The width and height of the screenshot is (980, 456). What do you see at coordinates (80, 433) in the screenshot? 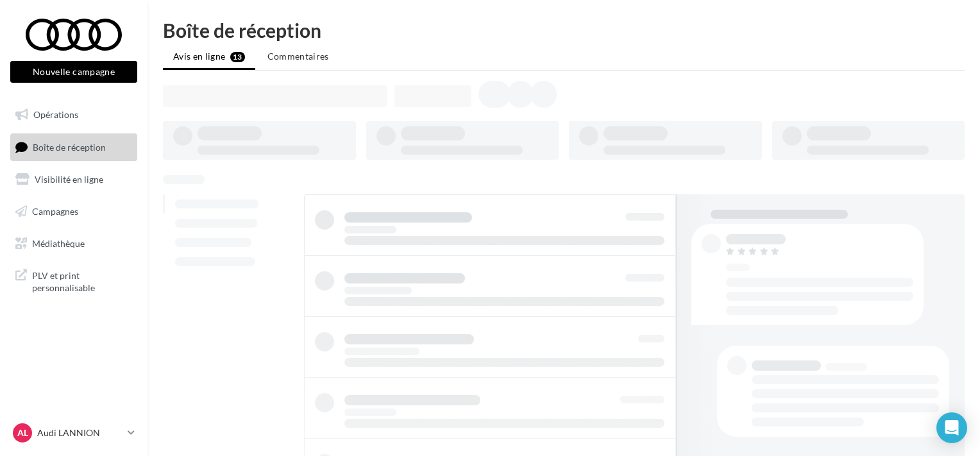
I see `p: Audi LANNION` at bounding box center [80, 433].